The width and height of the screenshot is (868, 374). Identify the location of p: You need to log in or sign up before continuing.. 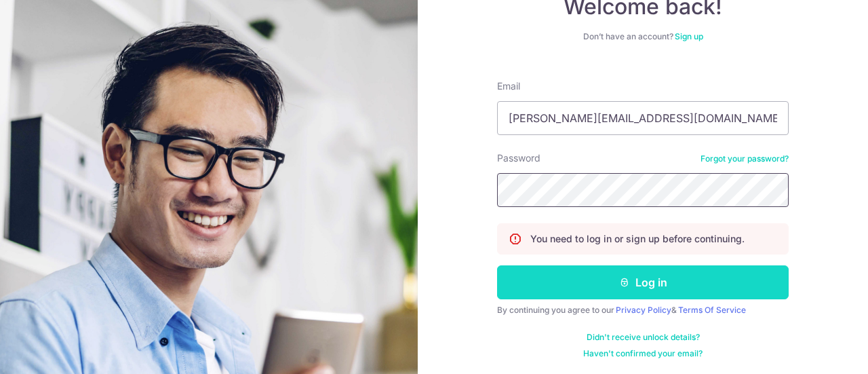
(637, 239).